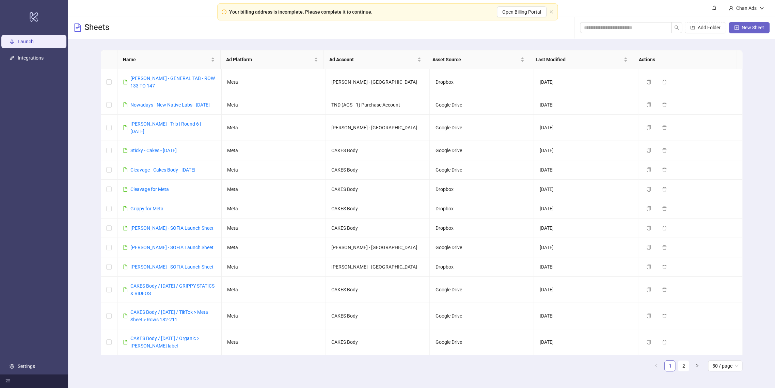 The image size is (775, 388). What do you see at coordinates (522, 12) in the screenshot?
I see `span: Open Billing Portal` at bounding box center [522, 12].